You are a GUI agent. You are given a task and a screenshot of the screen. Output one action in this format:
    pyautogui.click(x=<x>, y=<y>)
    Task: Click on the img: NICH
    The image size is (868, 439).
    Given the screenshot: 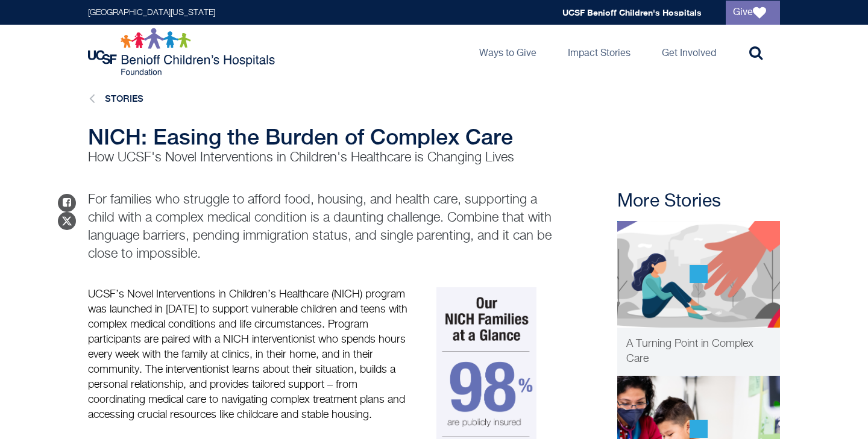 What is the action you would take?
    pyautogui.click(x=698, y=274)
    